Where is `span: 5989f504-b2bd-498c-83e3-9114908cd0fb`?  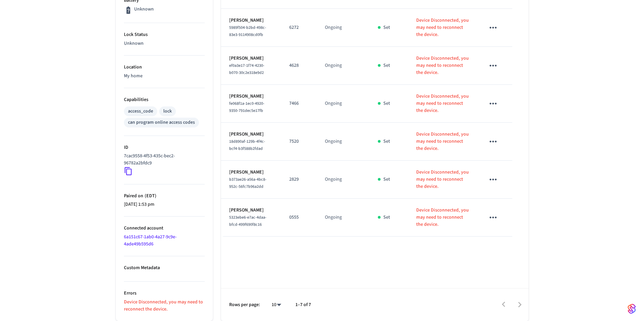
span: 5989f504-b2bd-498c-83e3-9114908cd0fb is located at coordinates (248, 31).